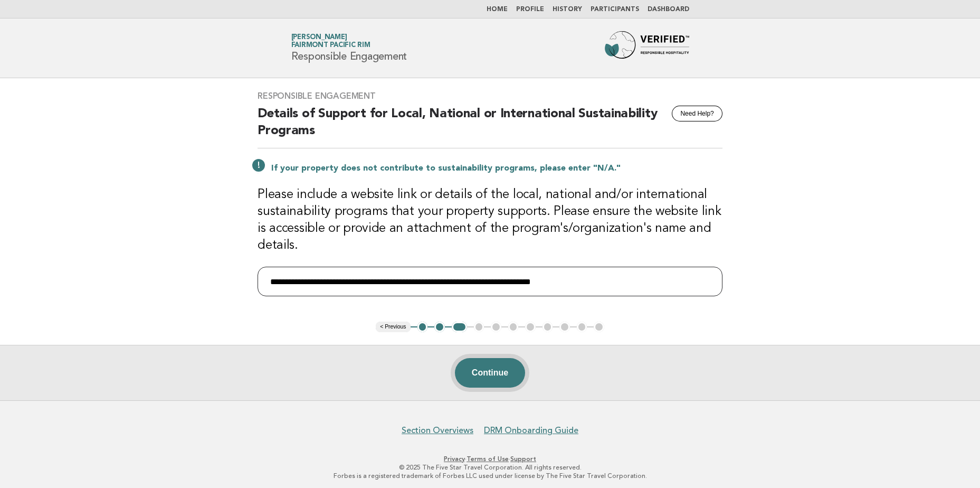 The width and height of the screenshot is (980, 488). I want to click on a: Section Overviews, so click(437, 430).